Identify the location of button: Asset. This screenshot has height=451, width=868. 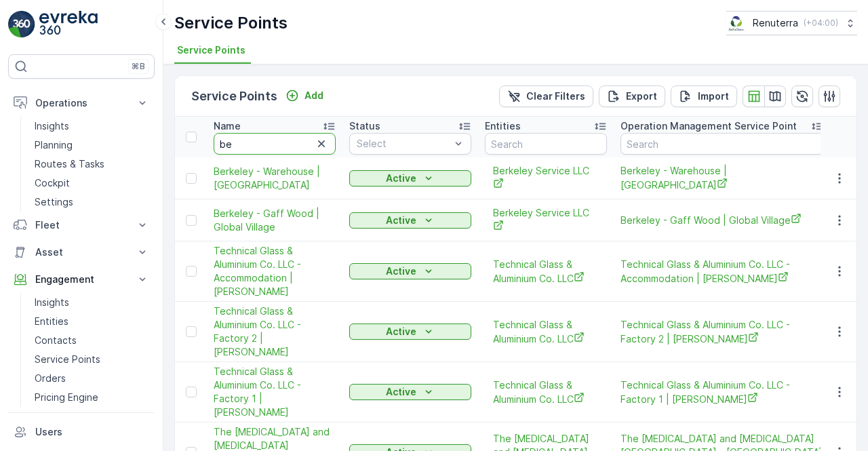
(82, 253).